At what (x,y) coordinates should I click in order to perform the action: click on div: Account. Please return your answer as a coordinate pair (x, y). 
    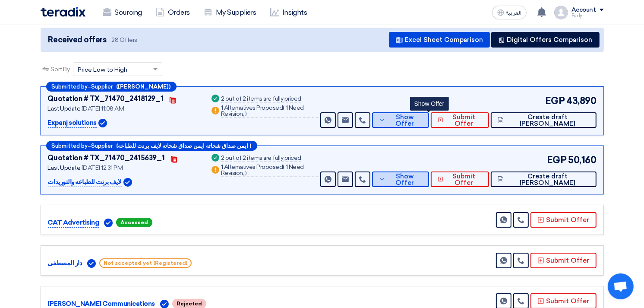
    Looking at the image, I should click on (584, 10).